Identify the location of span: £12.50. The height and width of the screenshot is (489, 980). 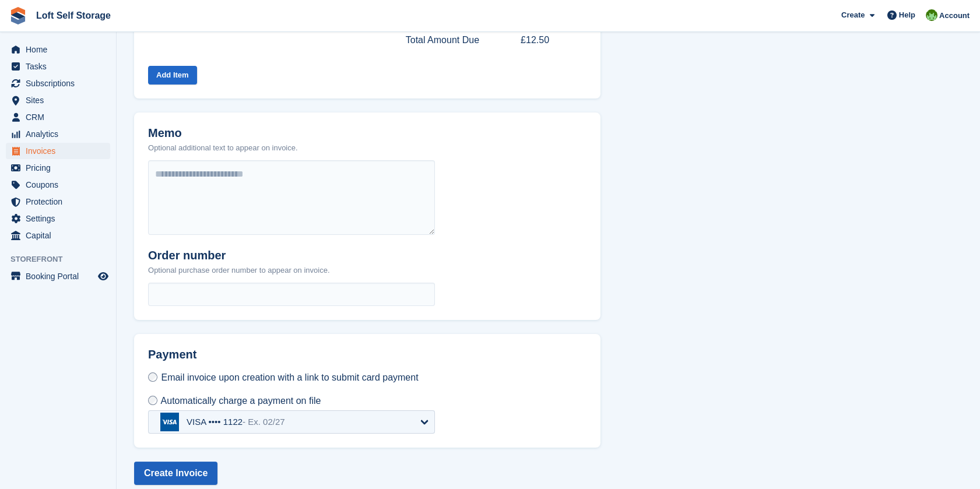
(527, 40).